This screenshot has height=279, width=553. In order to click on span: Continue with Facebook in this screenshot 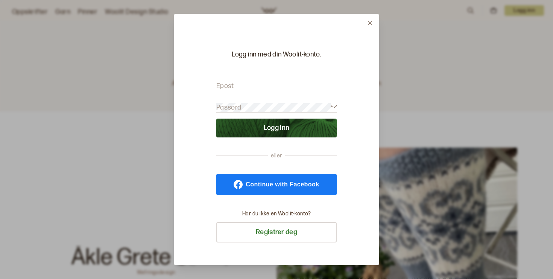, I will do `click(282, 184)`.